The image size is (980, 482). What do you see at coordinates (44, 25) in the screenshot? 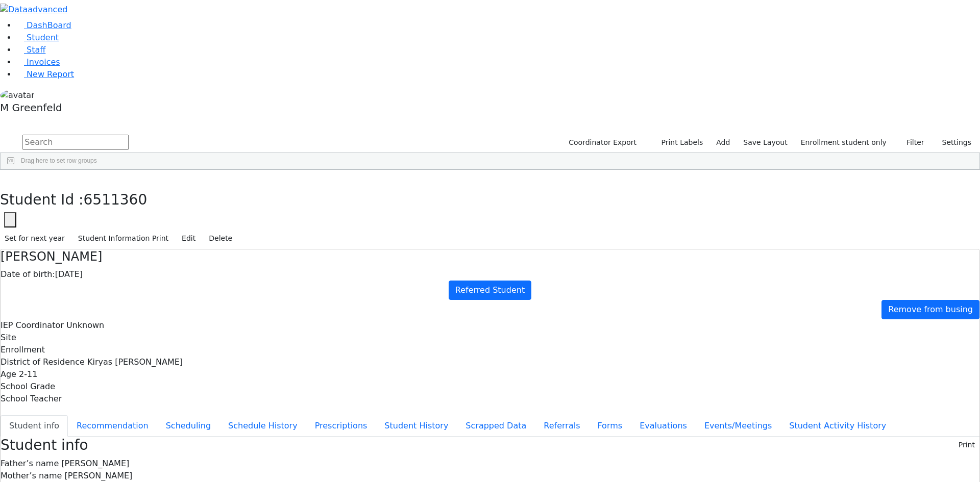
I see `a: DashBoard` at bounding box center [44, 25].